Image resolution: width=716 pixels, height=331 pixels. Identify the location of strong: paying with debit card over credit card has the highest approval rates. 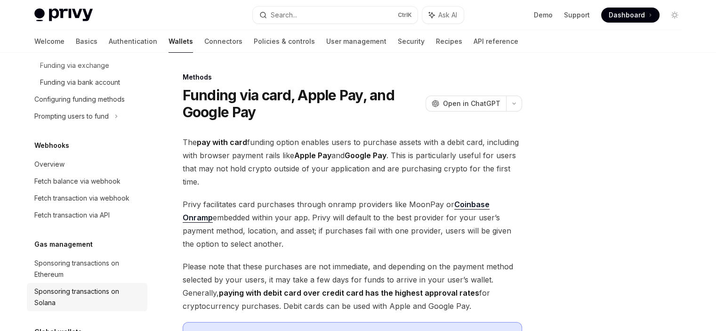
(349, 293).